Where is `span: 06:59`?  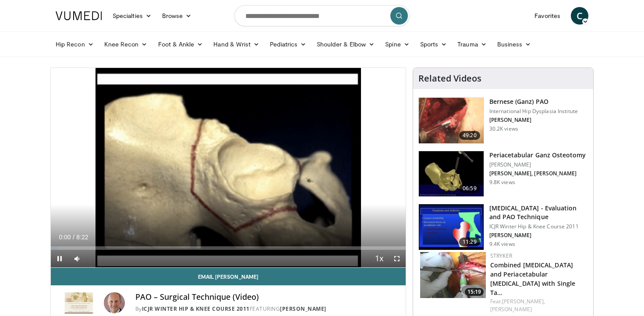
span: 06:59 is located at coordinates (470, 188).